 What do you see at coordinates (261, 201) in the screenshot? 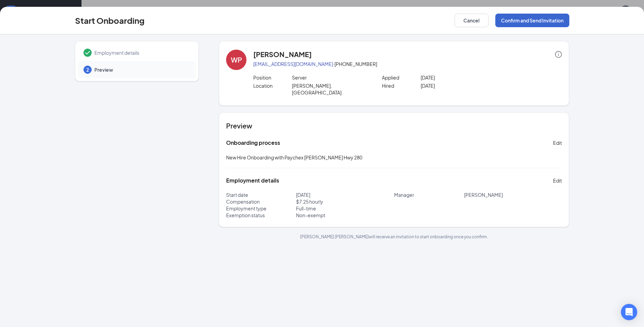
I see `p: Compensation` at bounding box center [261, 201].